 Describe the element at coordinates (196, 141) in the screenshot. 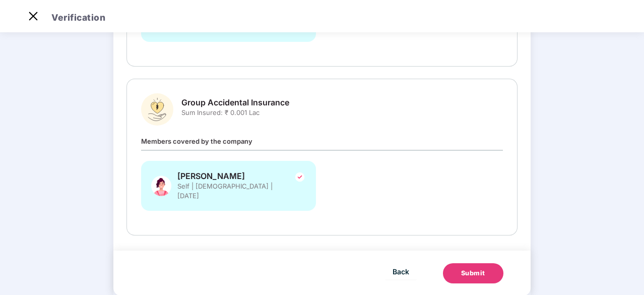

I see `span: Members covered by the company` at that location.